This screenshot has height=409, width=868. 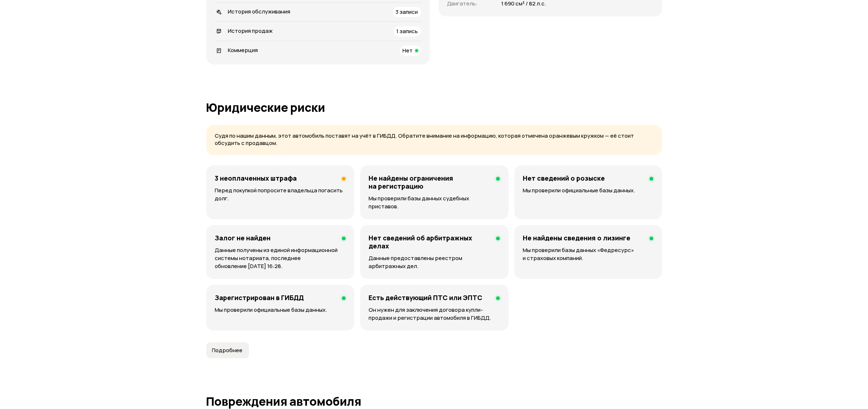 I want to click on h4: Не найдены сведения о лизинге, so click(x=577, y=238).